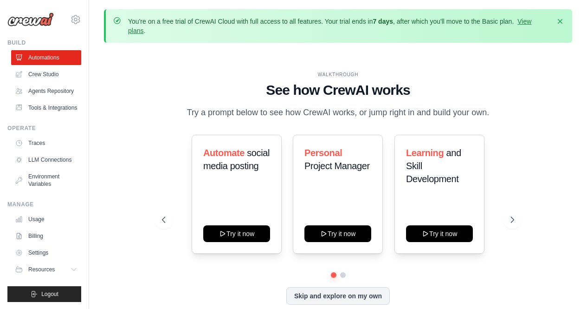 The height and width of the screenshot is (309, 587). Describe the element at coordinates (339, 26) in the screenshot. I see `p: You're on a free trial of CrewAI Cloud with full access to all features. Your trial ends in , aft...` at that location.